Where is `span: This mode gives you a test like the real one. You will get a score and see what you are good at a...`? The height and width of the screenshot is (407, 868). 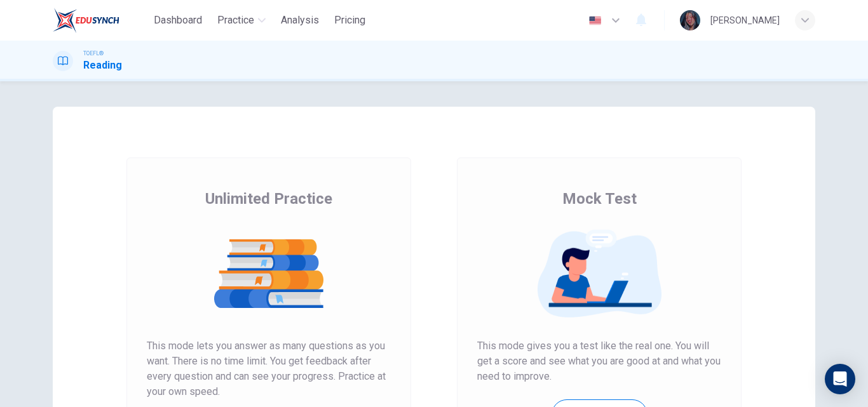
span: This mode gives you a test like the real one. You will get a score and see what you are good at a... is located at coordinates (599, 362).